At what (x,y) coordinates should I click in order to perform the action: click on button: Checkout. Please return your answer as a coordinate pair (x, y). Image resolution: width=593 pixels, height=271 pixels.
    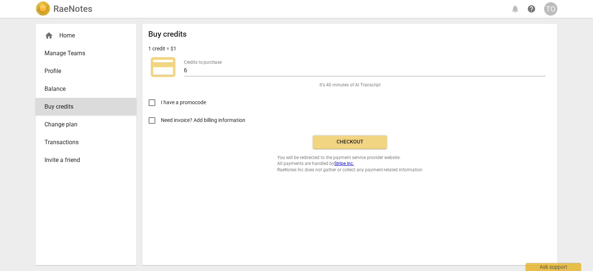
    Looking at the image, I should click on (350, 142).